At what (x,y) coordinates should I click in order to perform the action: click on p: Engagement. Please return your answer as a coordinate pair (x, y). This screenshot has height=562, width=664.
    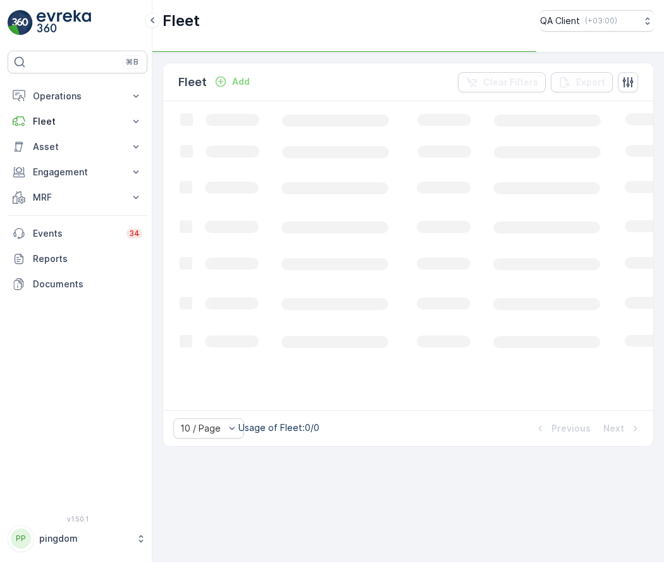
    Looking at the image, I should click on (77, 172).